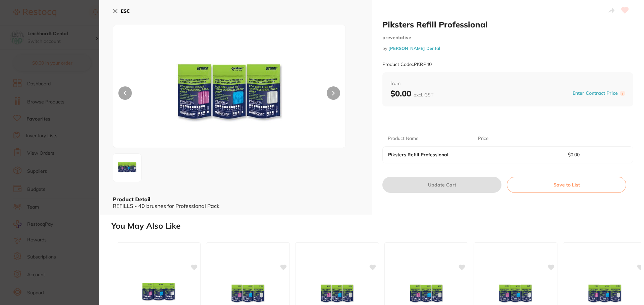 The height and width of the screenshot is (305, 644). I want to click on button: Save to List, so click(566, 185).